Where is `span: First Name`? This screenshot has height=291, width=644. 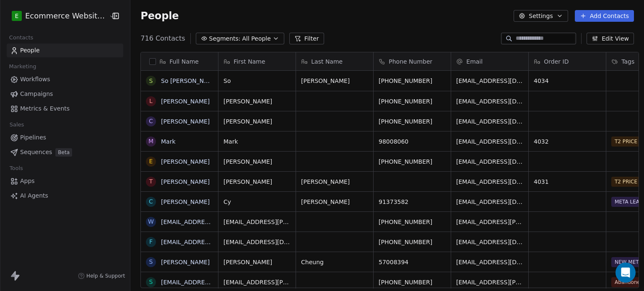 span: First Name is located at coordinates (249, 62).